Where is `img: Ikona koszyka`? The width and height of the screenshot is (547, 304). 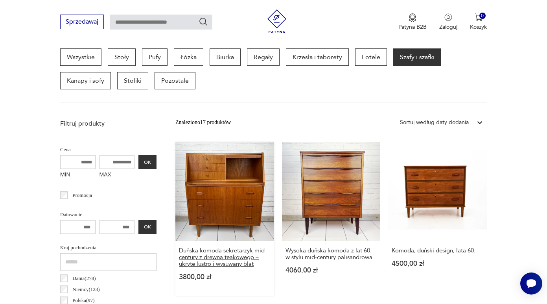 img: Ikona koszyka is located at coordinates (479, 17).